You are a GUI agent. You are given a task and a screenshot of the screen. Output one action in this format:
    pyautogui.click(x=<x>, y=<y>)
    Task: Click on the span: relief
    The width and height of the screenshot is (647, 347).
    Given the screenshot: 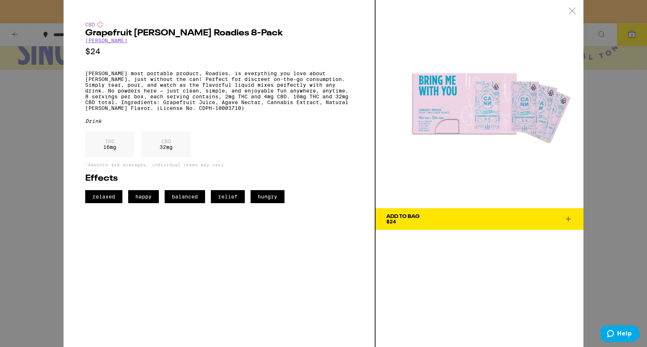 What is the action you would take?
    pyautogui.click(x=228, y=196)
    